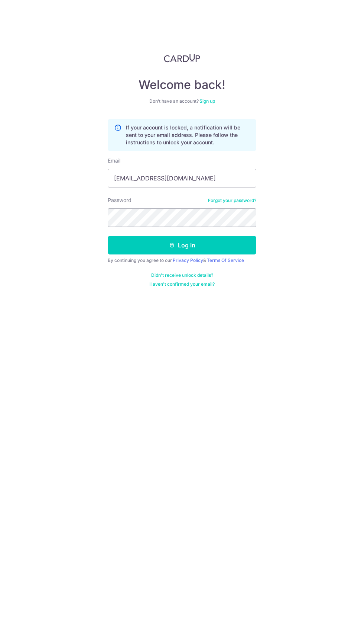 The width and height of the screenshot is (364, 625). I want to click on a: Forgot your password?, so click(232, 200).